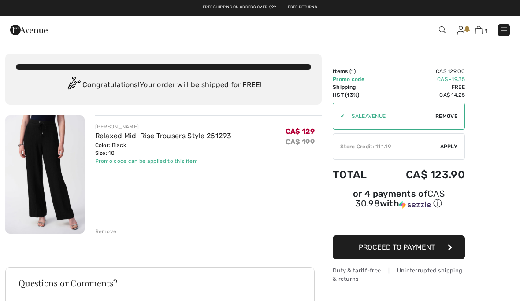 This screenshot has width=520, height=301. What do you see at coordinates (423, 87) in the screenshot?
I see `td: Free` at bounding box center [423, 87].